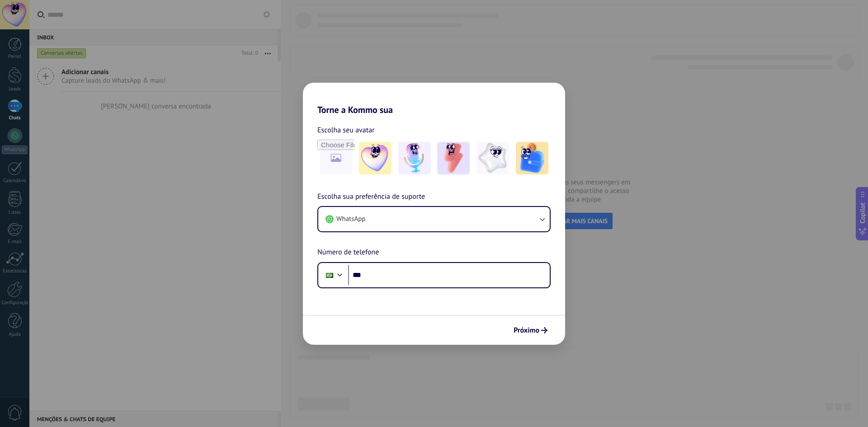 The width and height of the screenshot is (868, 427). Describe the element at coordinates (434, 99) in the screenshot. I see `h2: Torne a Kommo sua` at that location.